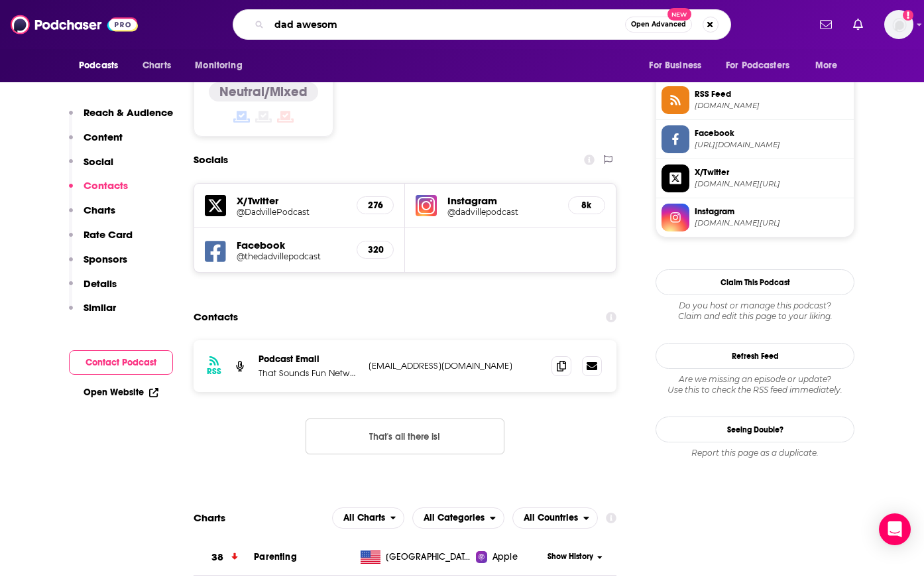 The image size is (924, 585). What do you see at coordinates (659, 25) in the screenshot?
I see `button: Open AdvancedNew` at bounding box center [659, 25].